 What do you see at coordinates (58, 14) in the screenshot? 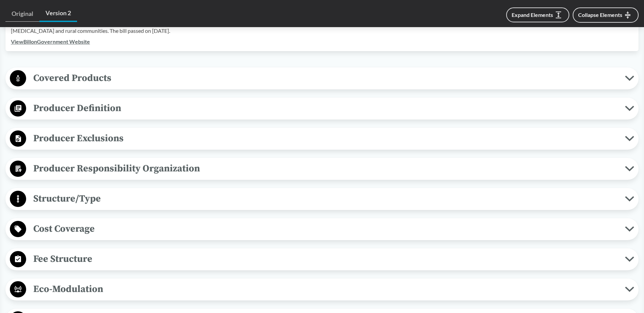
I see `a: Version 2` at bounding box center [58, 14].